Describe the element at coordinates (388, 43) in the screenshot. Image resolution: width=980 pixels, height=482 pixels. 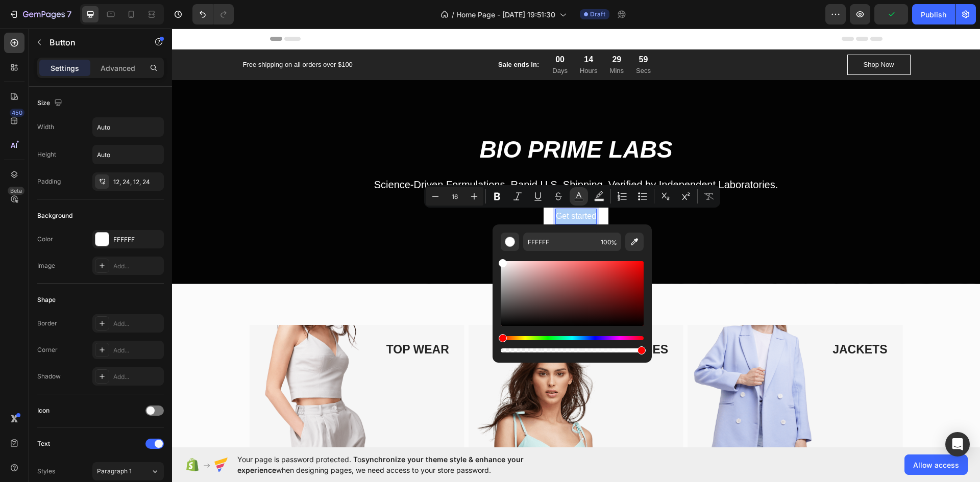
I see `p: Days` at that location.